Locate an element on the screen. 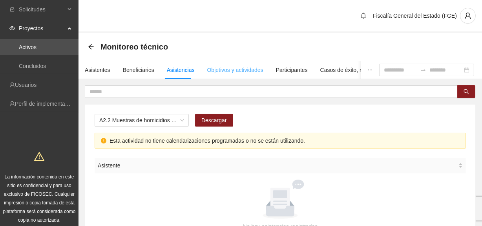 The image size is (482, 226). div: Participantes is located at coordinates (292, 70).